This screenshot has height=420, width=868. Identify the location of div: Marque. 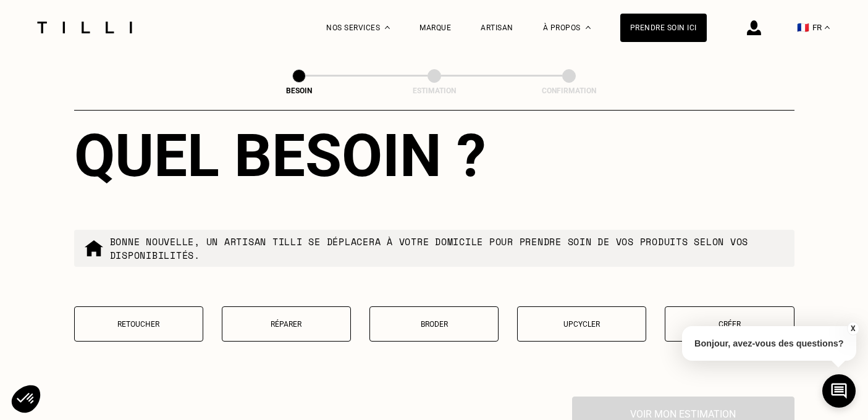
(435, 28).